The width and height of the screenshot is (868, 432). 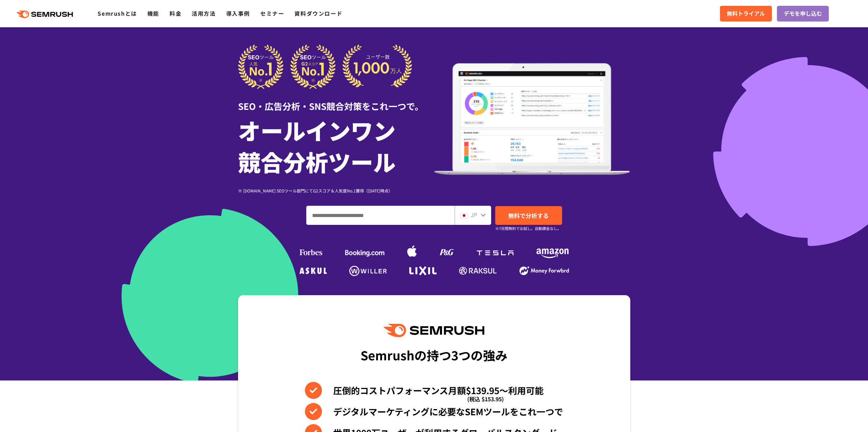 I want to click on span: JP, so click(x=474, y=215).